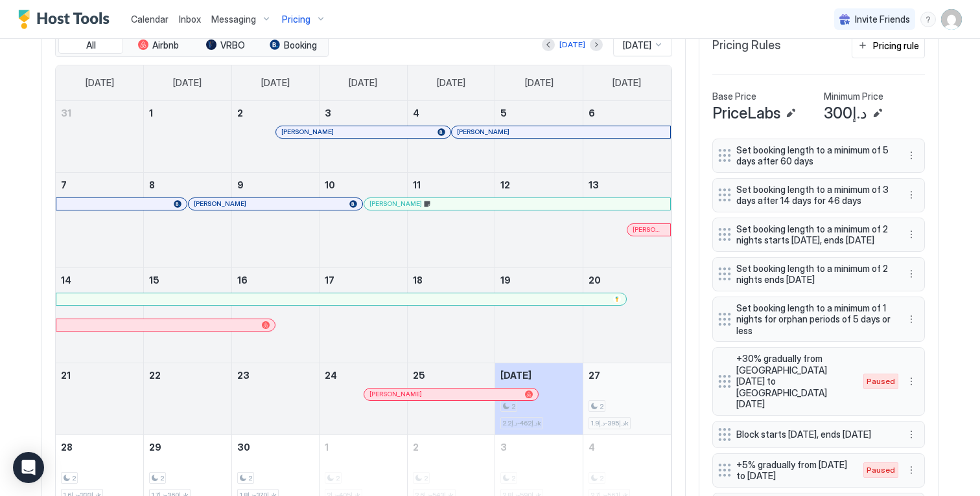 The width and height of the screenshot is (980, 496). I want to click on td: September 25, 2025, so click(451, 398).